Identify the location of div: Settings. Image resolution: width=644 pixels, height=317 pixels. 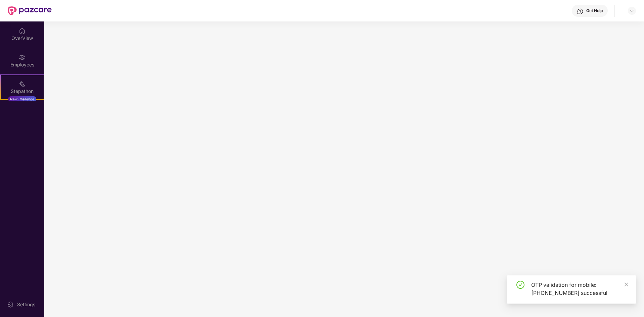
(26, 305).